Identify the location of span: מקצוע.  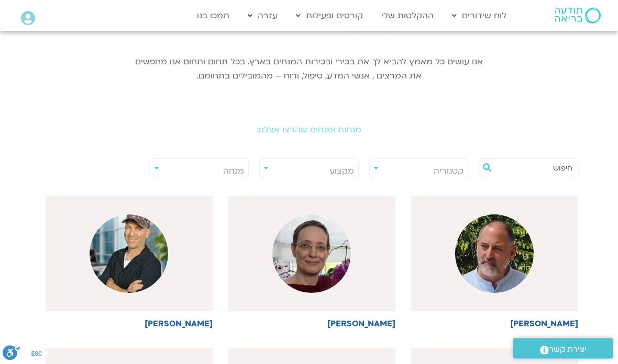
(341, 171).